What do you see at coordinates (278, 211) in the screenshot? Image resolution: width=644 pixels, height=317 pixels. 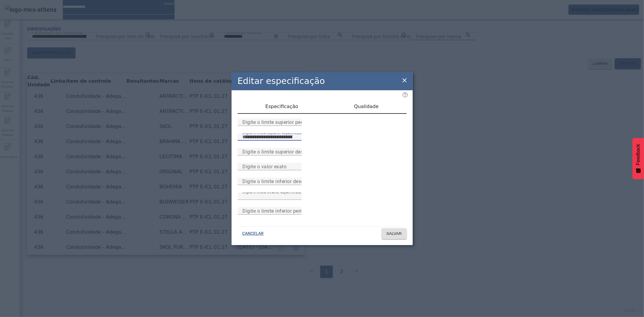 I see `mat-label: Digite o limite inferior permitido` at bounding box center [278, 211].